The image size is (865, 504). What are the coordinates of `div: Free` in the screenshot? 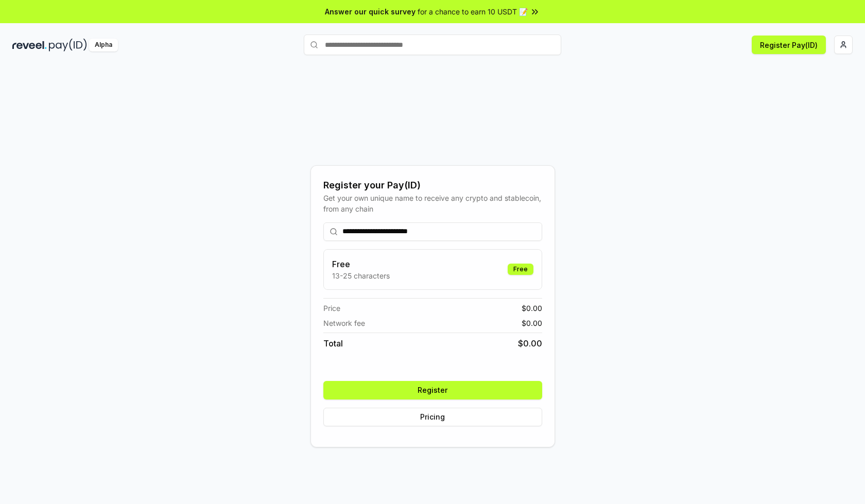 It's located at (521, 269).